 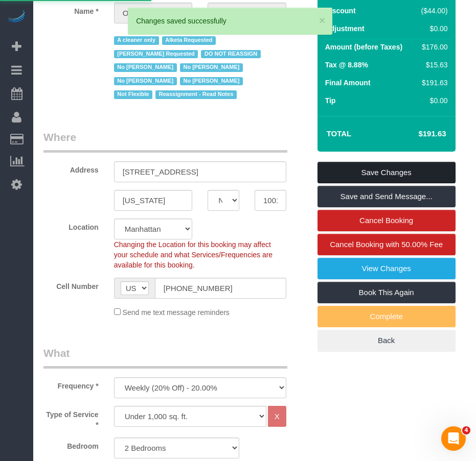 What do you see at coordinates (165, 357) in the screenshot?
I see `legend: What` at bounding box center [165, 357].